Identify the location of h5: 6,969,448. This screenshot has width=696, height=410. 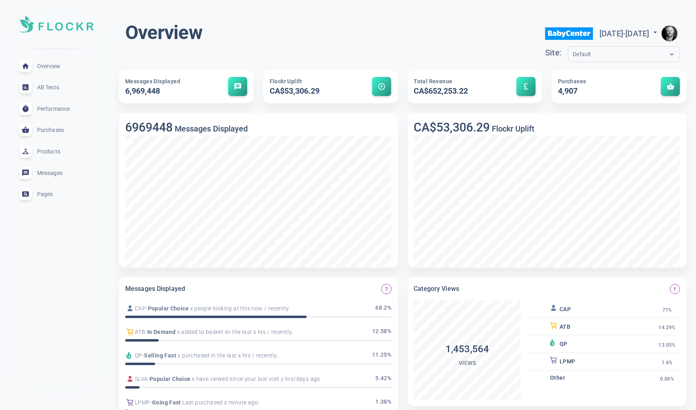
(166, 91).